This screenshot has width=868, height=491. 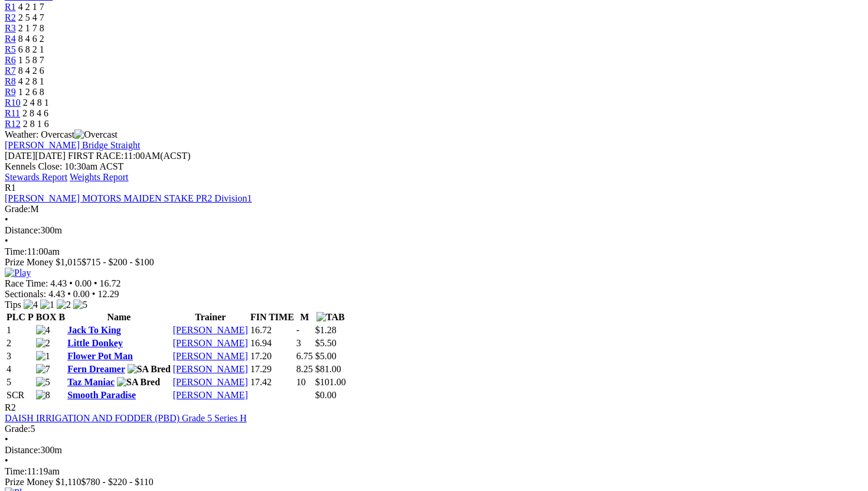 I want to click on text: 10, so click(x=301, y=382).